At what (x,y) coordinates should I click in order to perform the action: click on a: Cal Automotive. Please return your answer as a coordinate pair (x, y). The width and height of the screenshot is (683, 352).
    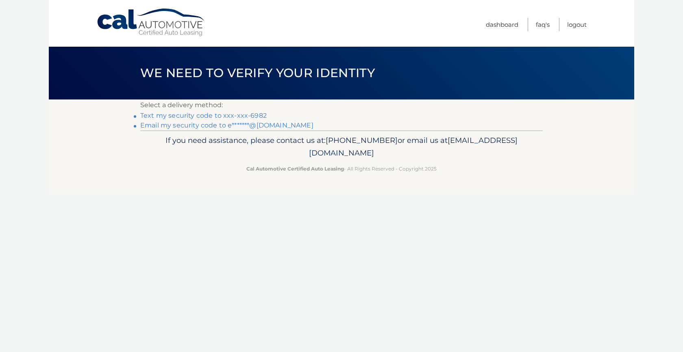
    Looking at the image, I should click on (151, 22).